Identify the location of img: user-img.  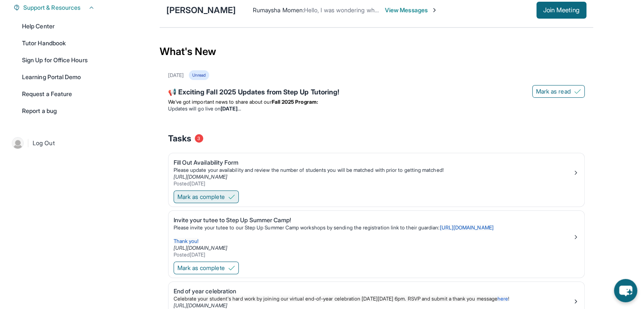
(18, 143).